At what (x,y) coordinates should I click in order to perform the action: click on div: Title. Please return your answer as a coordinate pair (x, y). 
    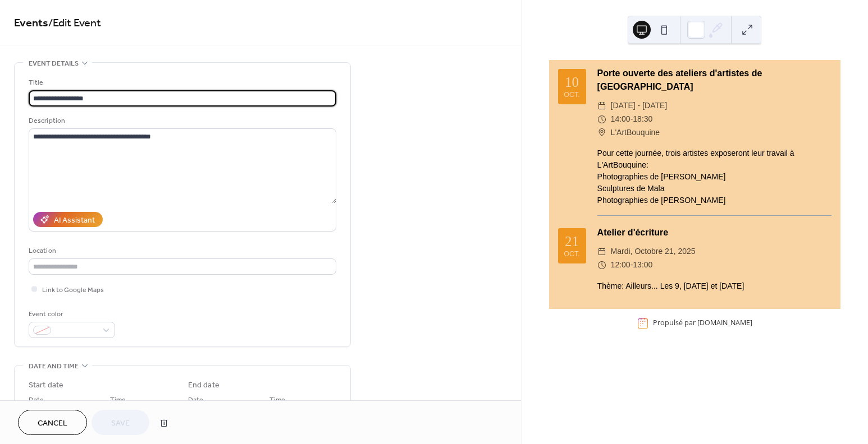
    Looking at the image, I should click on (182, 83).